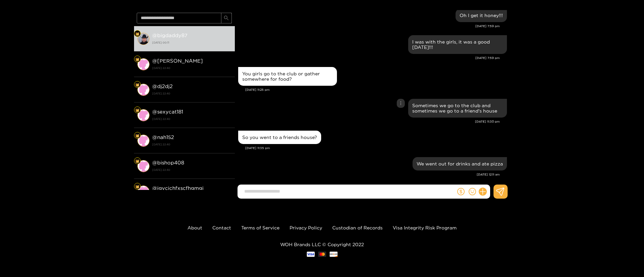  Describe the element at coordinates (168, 112) in the screenshot. I see `strong: @ sexycat181` at that location.